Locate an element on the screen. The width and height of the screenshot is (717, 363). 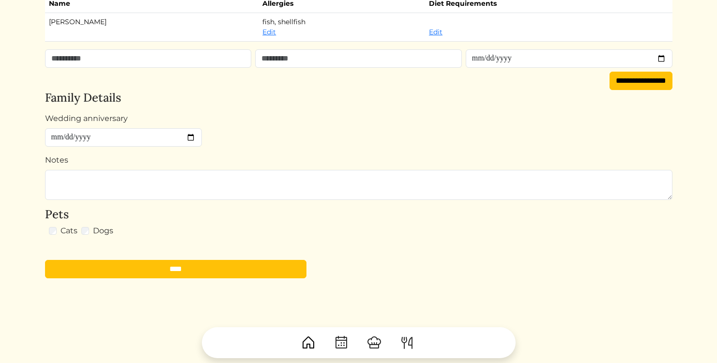
img: CalendarDots-5bcf9d9080389f2a281d69619e1c85352834be518fbc73d9501aef674afc0d57.svg is located at coordinates (341, 343).